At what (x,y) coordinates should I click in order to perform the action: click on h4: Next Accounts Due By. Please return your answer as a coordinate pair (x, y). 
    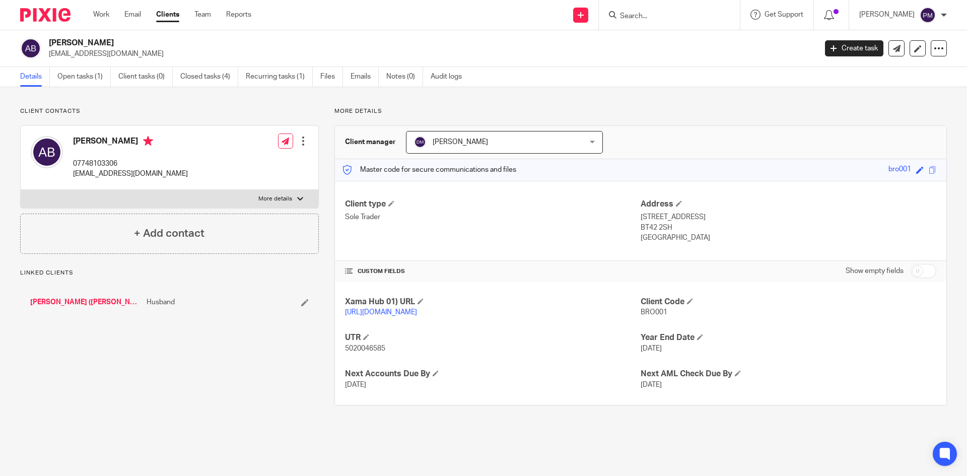
    Looking at the image, I should click on (493, 374).